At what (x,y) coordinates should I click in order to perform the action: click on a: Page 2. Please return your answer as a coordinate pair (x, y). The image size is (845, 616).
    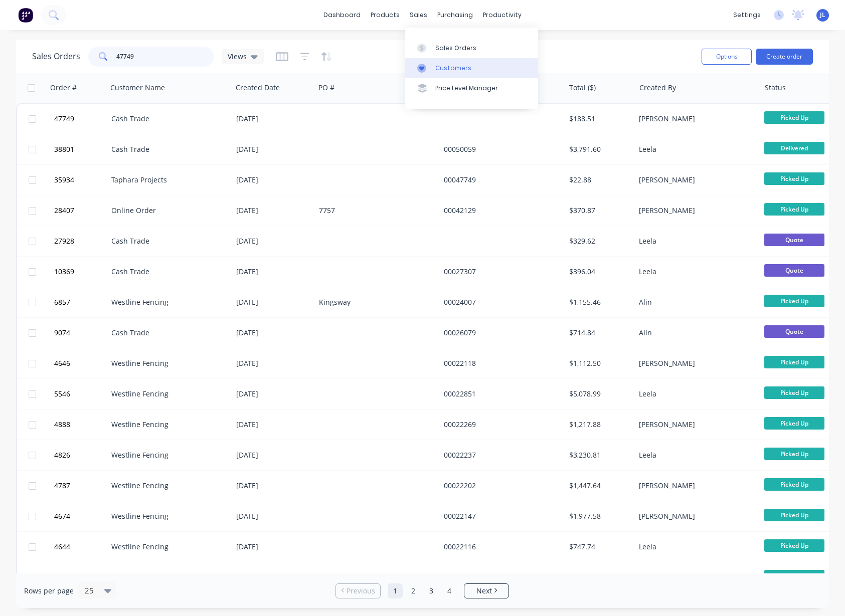
    Looking at the image, I should click on (413, 591).